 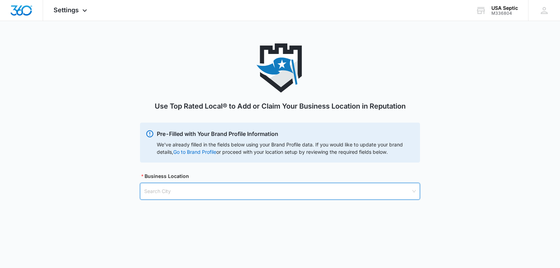 What do you see at coordinates (280, 68) in the screenshot?
I see `img: Top Rated Local®` at bounding box center [280, 68].